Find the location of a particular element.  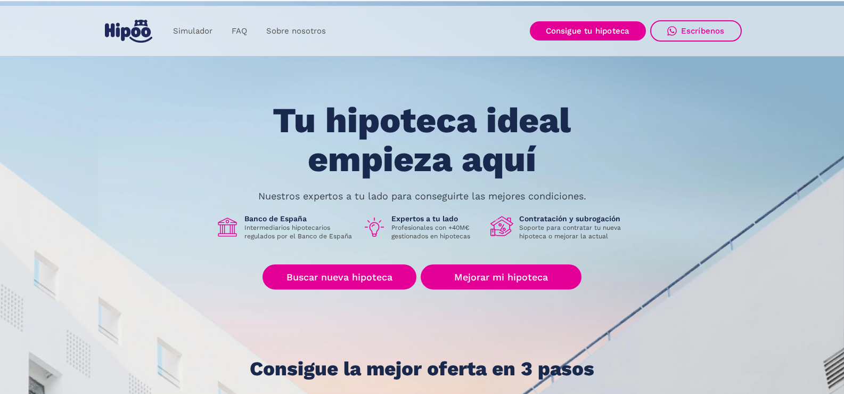

p: Nuestros expertos a tu lado para conseguirte las mejores condiciones. is located at coordinates (422, 196).